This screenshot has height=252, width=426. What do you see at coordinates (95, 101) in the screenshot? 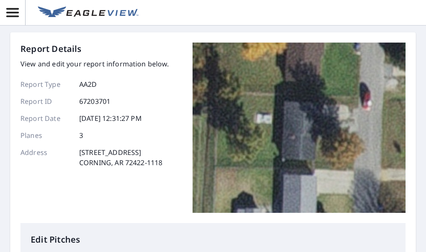
I see `p: 67203701` at bounding box center [95, 101].